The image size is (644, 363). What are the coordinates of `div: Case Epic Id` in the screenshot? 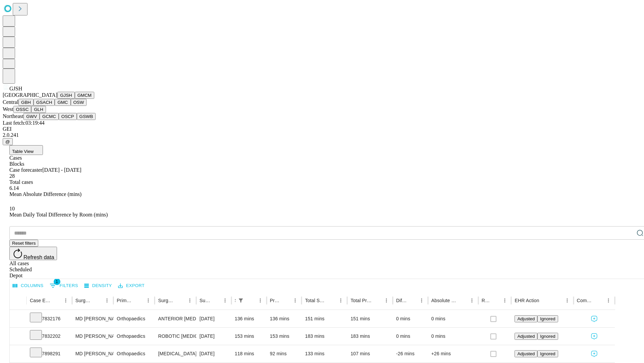 It's located at (41, 300).